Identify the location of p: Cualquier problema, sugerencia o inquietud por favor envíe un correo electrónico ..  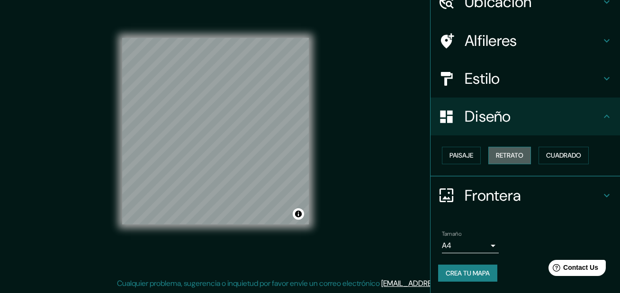
(309, 284).